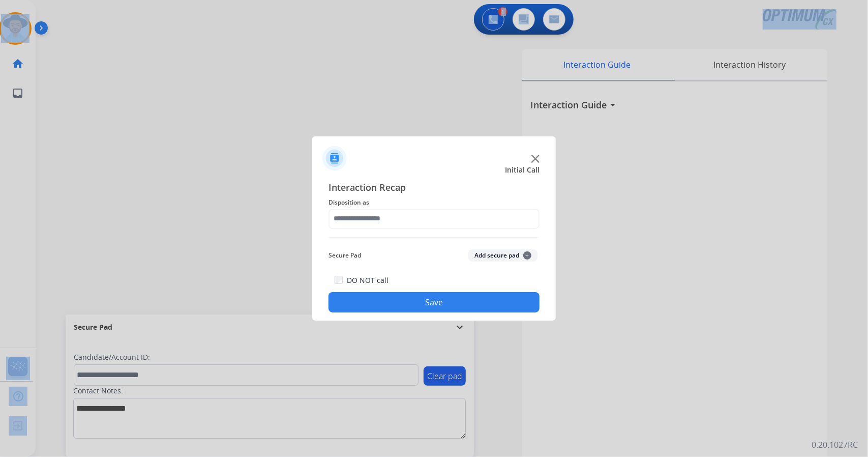 This screenshot has height=457, width=868. I want to click on button: Add secure pad+, so click(503, 255).